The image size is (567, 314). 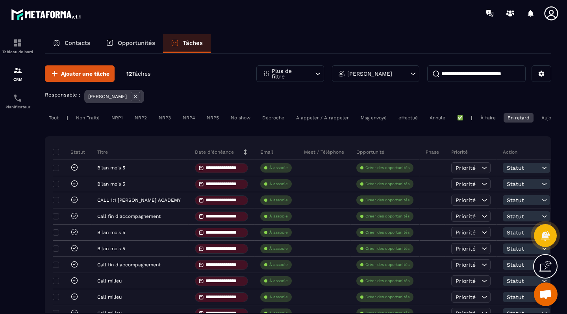 I want to click on p: Date d’échéance, so click(x=214, y=152).